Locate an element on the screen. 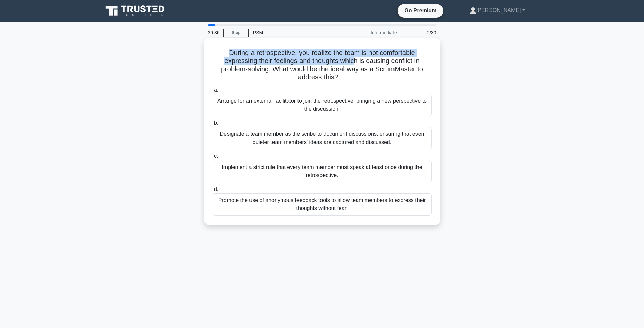 This screenshot has width=644, height=328. h5: During a retrospective, you realize the team is not comfortable expressing their feelings and tho... is located at coordinates (322, 66).